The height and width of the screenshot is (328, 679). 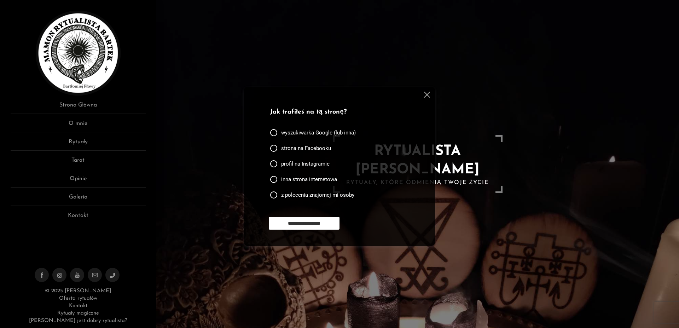 What do you see at coordinates (78, 53) in the screenshot?
I see `img: Rytualista Bartek` at bounding box center [78, 53].